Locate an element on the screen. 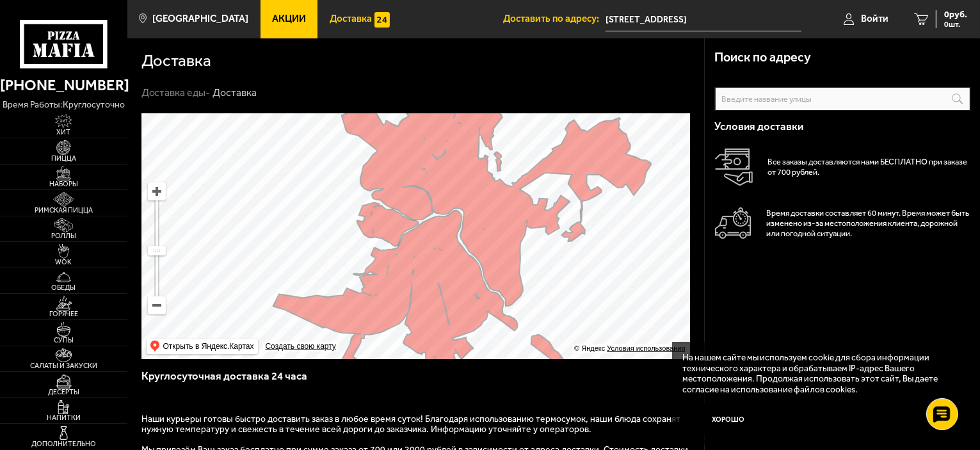 This screenshot has width=980, height=450. span: 0 руб. is located at coordinates (956, 14).